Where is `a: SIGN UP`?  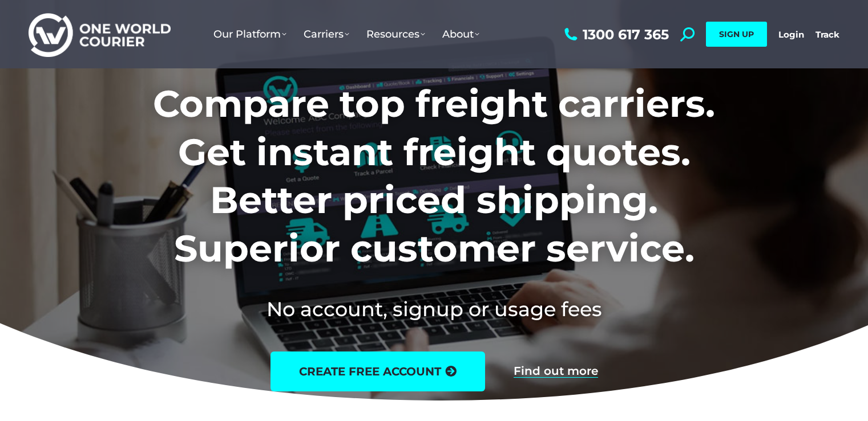 a: SIGN UP is located at coordinates (736, 34).